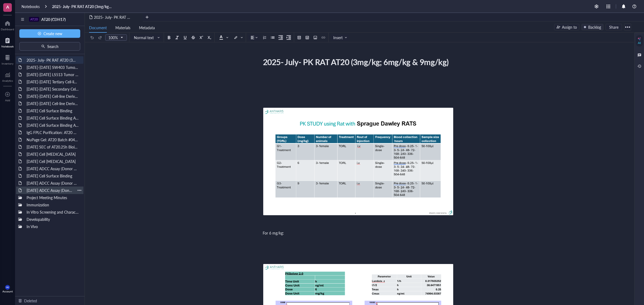  Describe the element at coordinates (8, 291) in the screenshot. I see `div: Account` at that location.